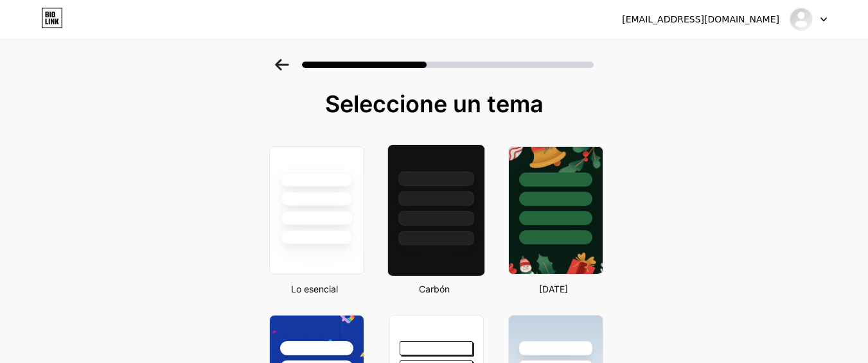 This screenshot has height=363, width=868. What do you see at coordinates (801, 19) in the screenshot?
I see `img: video3xx` at bounding box center [801, 19].